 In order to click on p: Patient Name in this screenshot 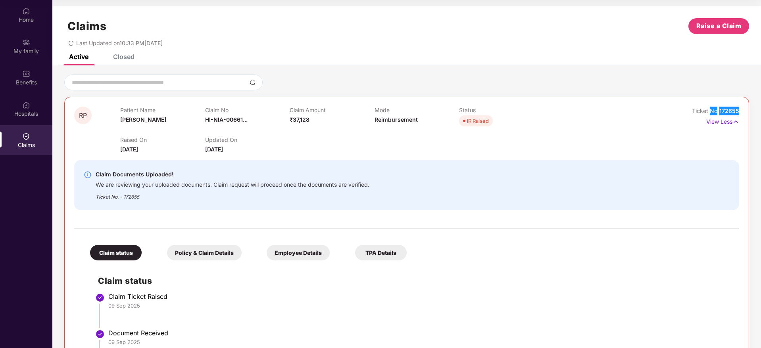, I will do `click(162, 110)`.